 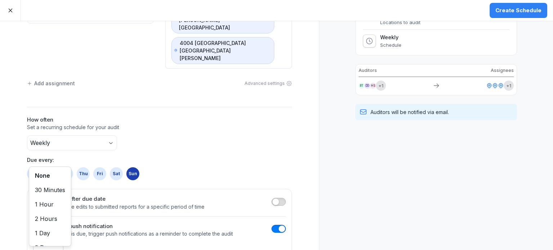 I want to click on span: None, so click(x=42, y=176).